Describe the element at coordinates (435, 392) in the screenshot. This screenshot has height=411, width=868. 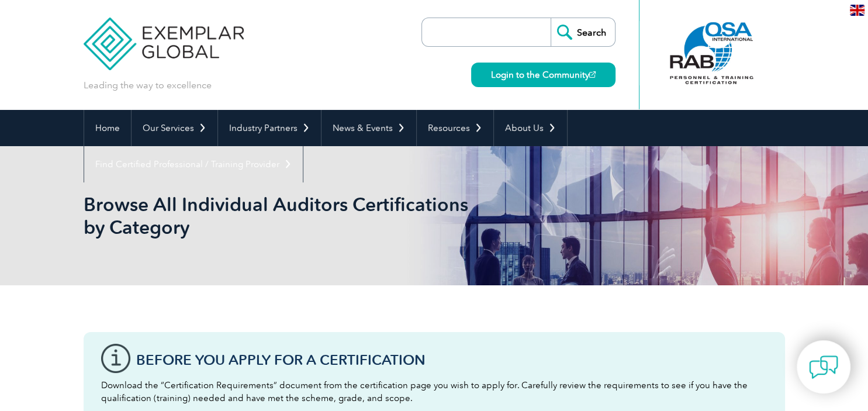
I see `p: Download the “Certification Requirements” document from the certification page you wish to apply ...` at that location.